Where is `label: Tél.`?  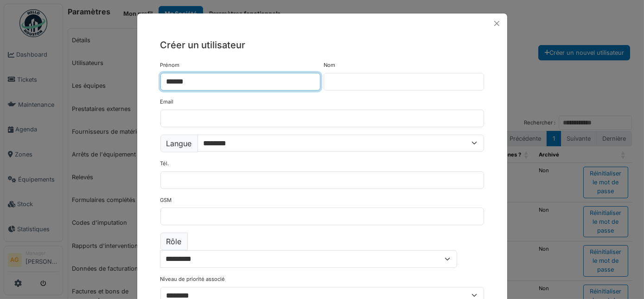 label: Tél. is located at coordinates (164, 164).